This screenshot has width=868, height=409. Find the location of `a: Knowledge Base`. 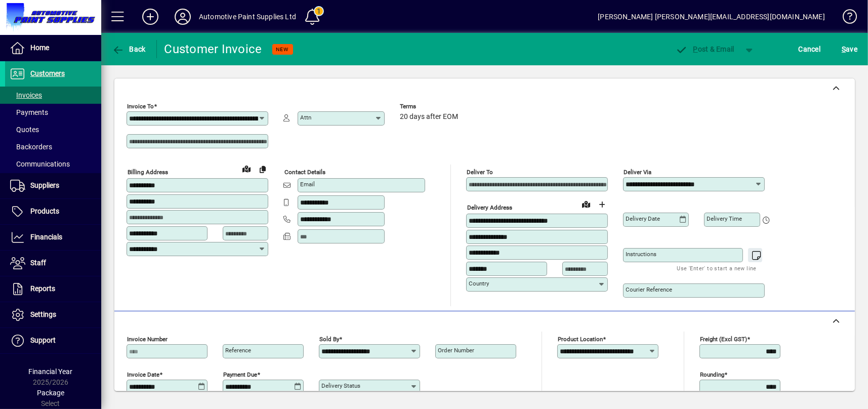

a: Knowledge Base is located at coordinates (845, 18).